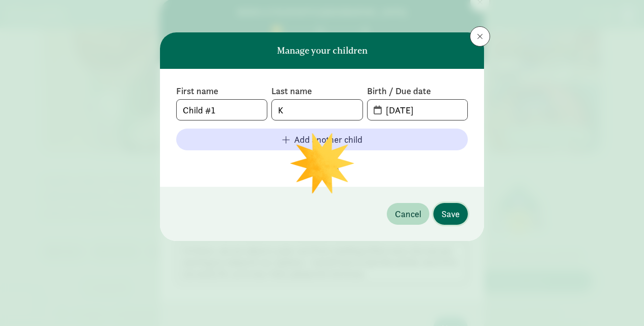  I want to click on label: Last name, so click(317, 91).